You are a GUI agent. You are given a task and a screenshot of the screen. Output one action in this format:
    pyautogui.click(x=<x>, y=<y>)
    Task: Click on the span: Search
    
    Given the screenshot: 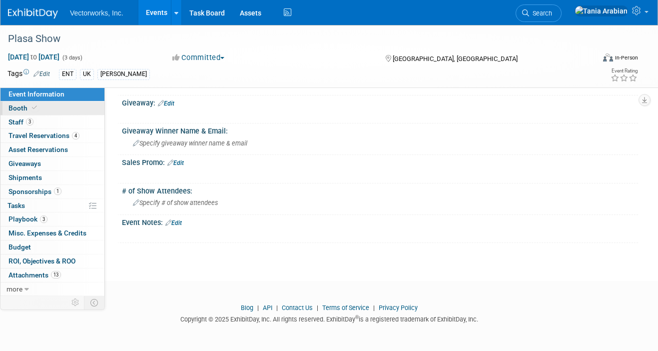 What is the action you would take?
    pyautogui.click(x=541, y=13)
    